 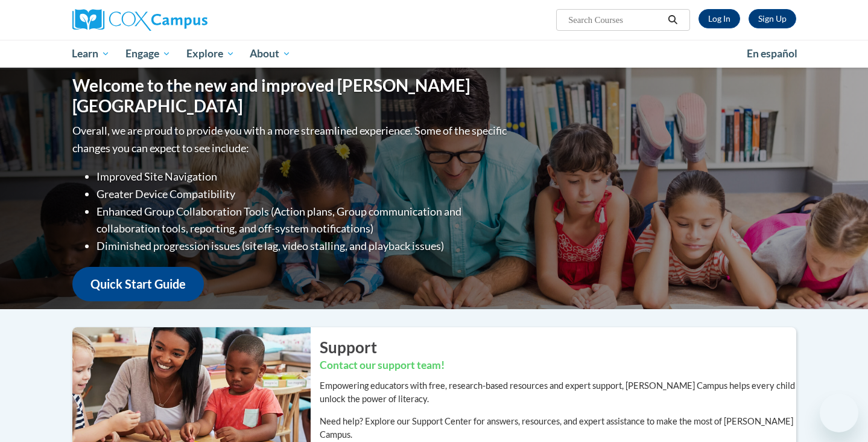 I want to click on a: Log In, so click(x=719, y=19).